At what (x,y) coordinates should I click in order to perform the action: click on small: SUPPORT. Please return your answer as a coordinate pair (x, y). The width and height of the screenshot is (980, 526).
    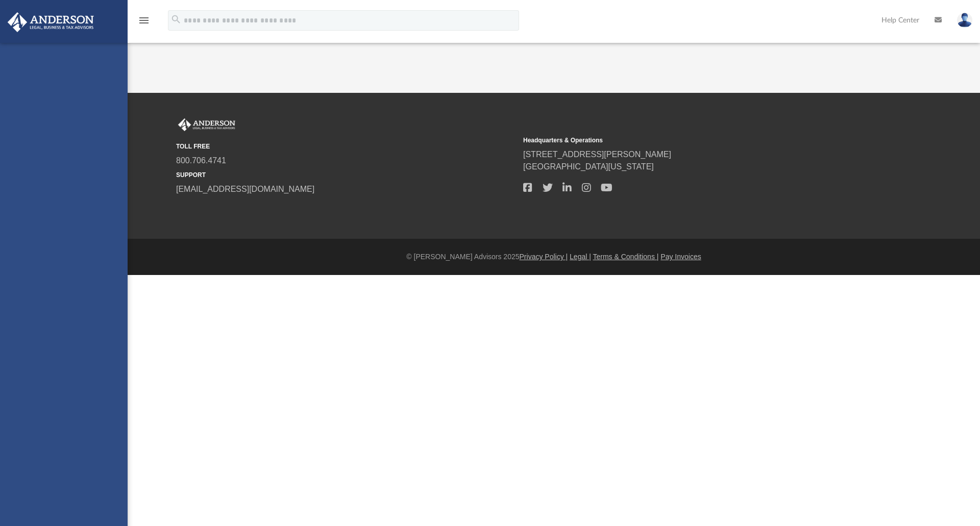
    Looking at the image, I should click on (346, 175).